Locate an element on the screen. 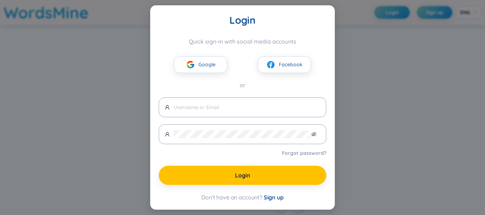 Image resolution: width=485 pixels, height=215 pixels. div: Login is located at coordinates (242, 20).